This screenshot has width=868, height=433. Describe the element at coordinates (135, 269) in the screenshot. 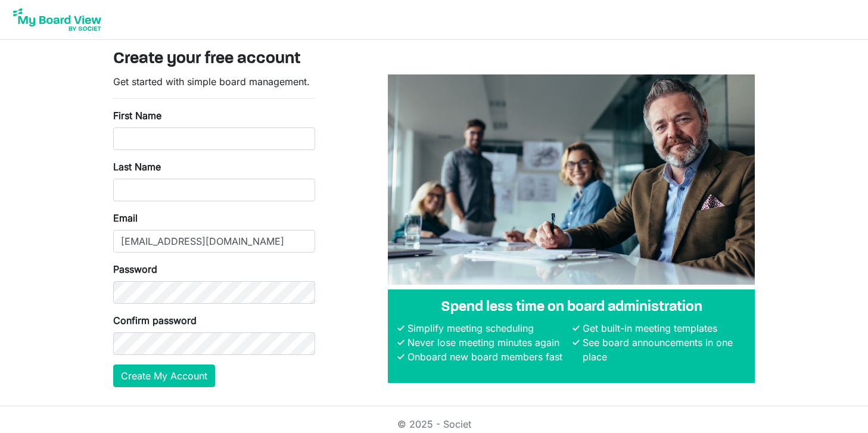

I see `label: Password` at that location.